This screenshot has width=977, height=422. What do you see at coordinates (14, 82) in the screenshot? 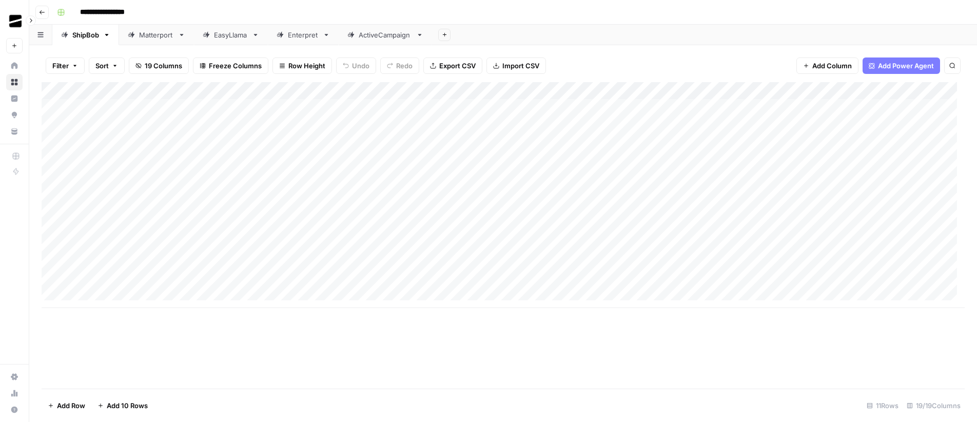
I see `a: Browse` at bounding box center [14, 82].